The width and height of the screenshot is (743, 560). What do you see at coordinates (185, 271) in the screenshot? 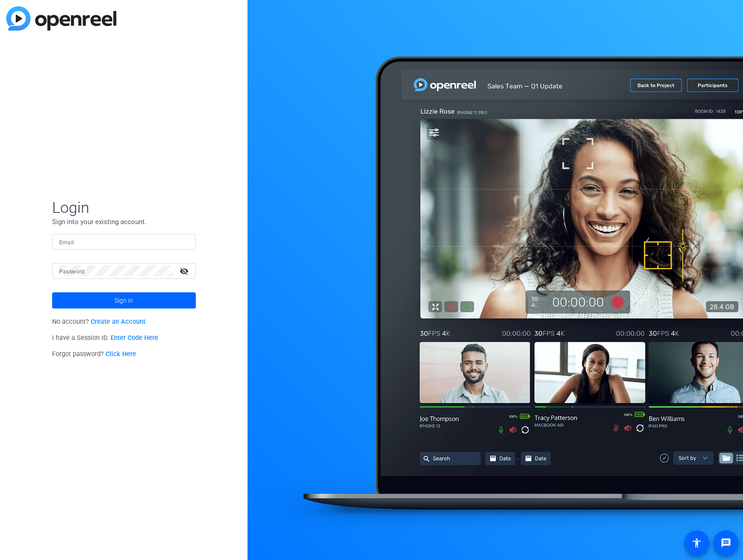
I see `mat-icon: visibility_off` at bounding box center [185, 271].